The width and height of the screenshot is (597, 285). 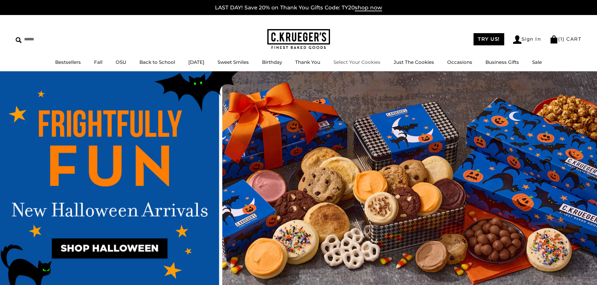 What do you see at coordinates (308, 62) in the screenshot?
I see `a: Thank You` at bounding box center [308, 62].